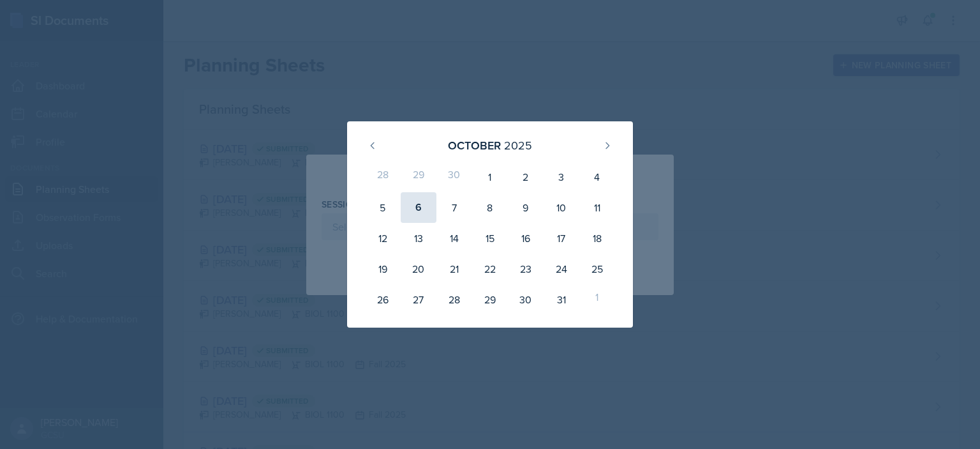  Describe the element at coordinates (419, 207) in the screenshot. I see `div: 6` at that location.